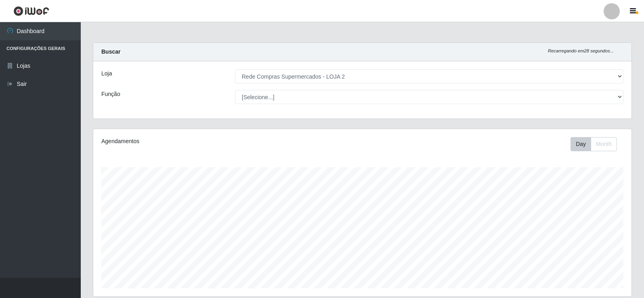 This screenshot has height=298, width=644. Describe the element at coordinates (111, 52) in the screenshot. I see `strong: Buscar` at that location.